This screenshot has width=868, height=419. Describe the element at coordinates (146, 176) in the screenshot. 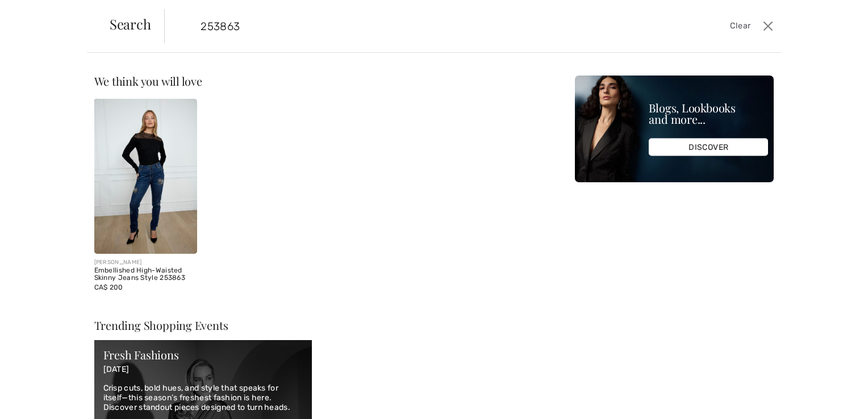

I see `a: Embellished High-Waisted Skinny Jeans Style 253863. Blue` at that location.